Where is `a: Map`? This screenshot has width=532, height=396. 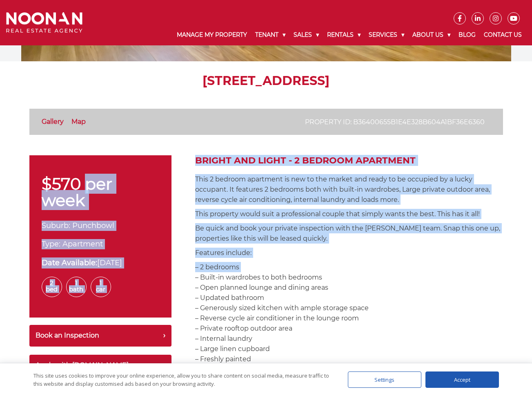
a: Map is located at coordinates (79, 121).